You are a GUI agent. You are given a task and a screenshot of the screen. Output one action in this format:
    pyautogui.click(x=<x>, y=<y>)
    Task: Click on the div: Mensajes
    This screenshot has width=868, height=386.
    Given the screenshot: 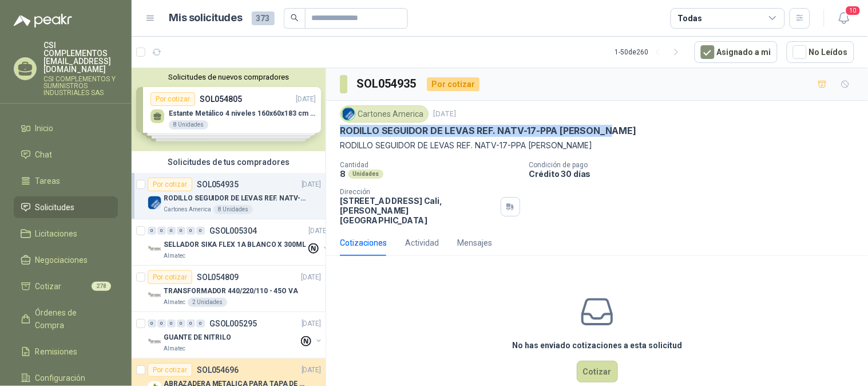 What is the action you would take?
    pyautogui.click(x=474, y=243)
    